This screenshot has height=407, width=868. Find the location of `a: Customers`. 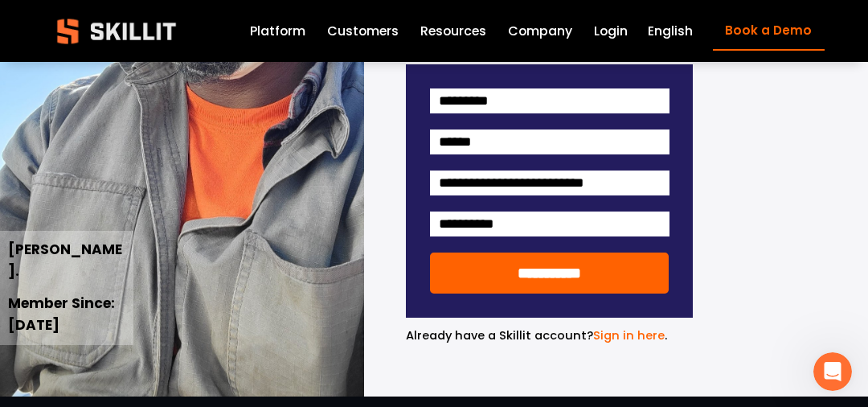

a: Customers is located at coordinates (362, 30).